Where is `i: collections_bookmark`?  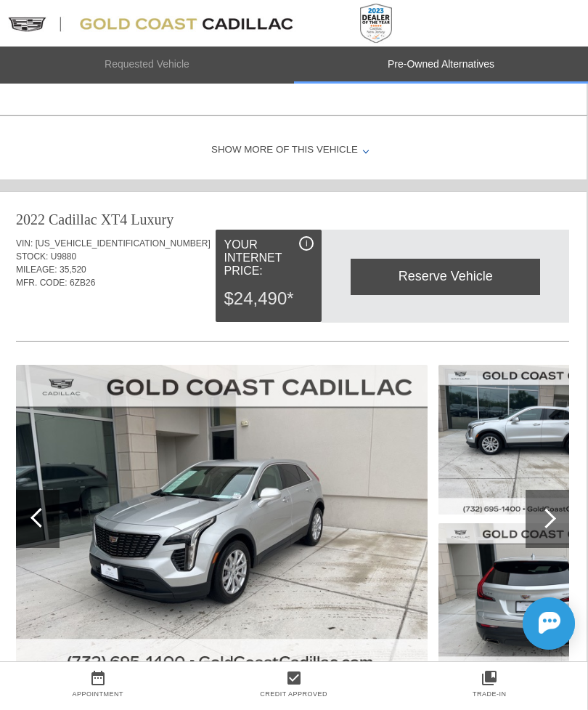
i: collections_bookmark is located at coordinates (489, 678).